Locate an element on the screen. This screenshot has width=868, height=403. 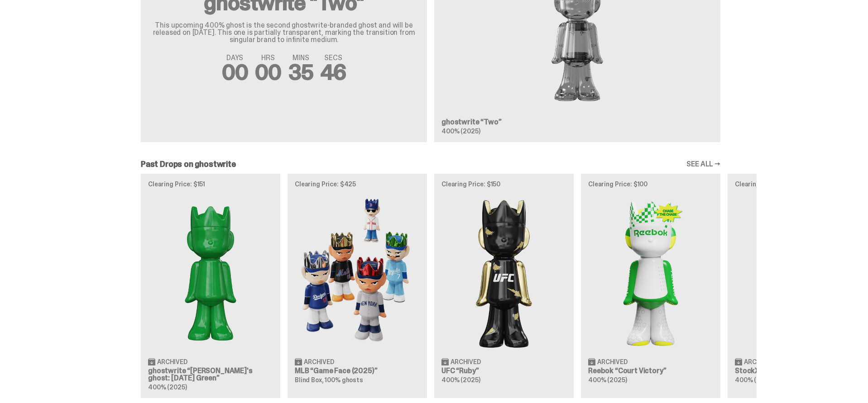
img: Game Face (2025) is located at coordinates (357, 273).